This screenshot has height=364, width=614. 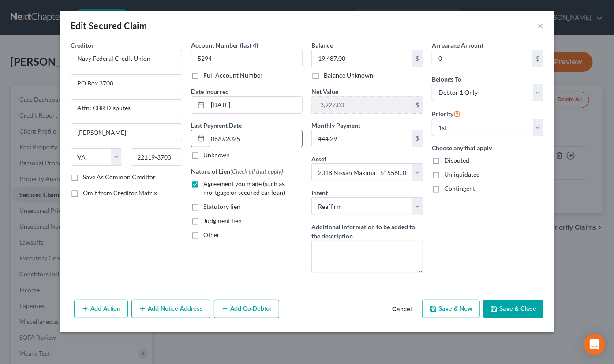 I want to click on button: Add Co-Debtor, so click(x=247, y=309).